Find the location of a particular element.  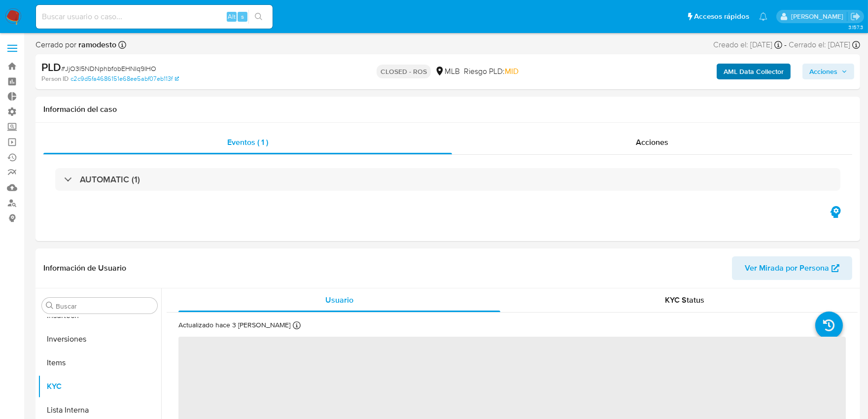

span: Alt is located at coordinates (232, 17).